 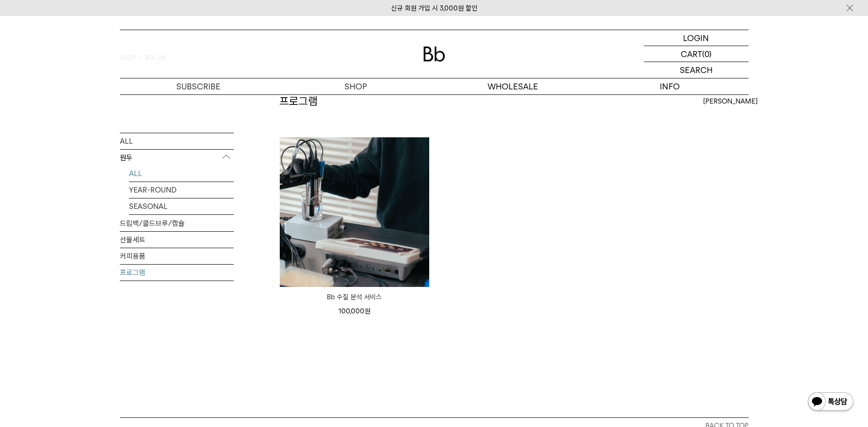 I want to click on p: INFO, so click(x=670, y=86).